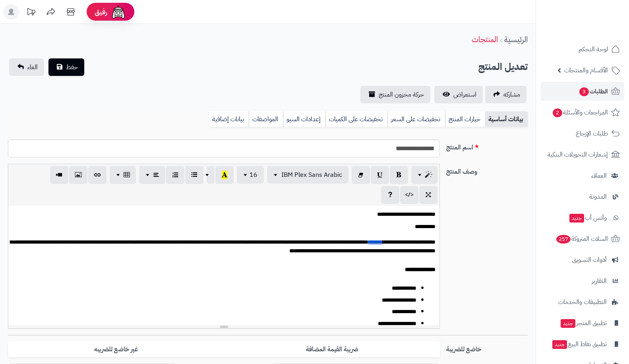 The width and height of the screenshot is (629, 364). Describe the element at coordinates (586, 70) in the screenshot. I see `span: الأقسام والمنتجات` at that location.